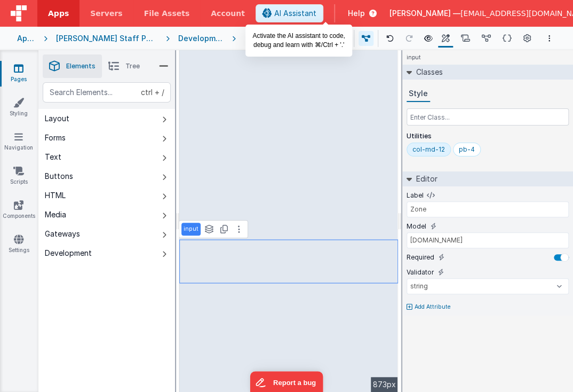  Describe the element at coordinates (415, 195) in the screenshot. I see `label: Label` at that location.